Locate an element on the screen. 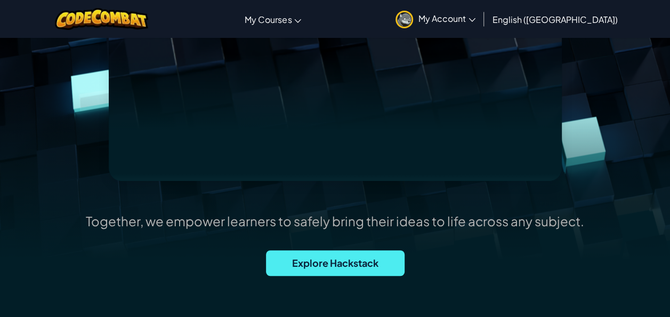 The height and width of the screenshot is (317, 670). a: My Courses is located at coordinates (273, 19).